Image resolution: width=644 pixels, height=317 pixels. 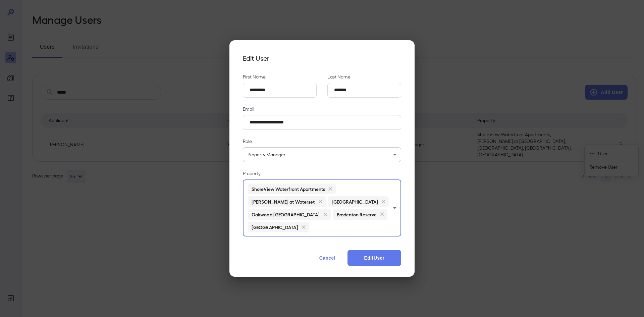 What do you see at coordinates (374, 258) in the screenshot?
I see `button: EditUser` at bounding box center [374, 258].